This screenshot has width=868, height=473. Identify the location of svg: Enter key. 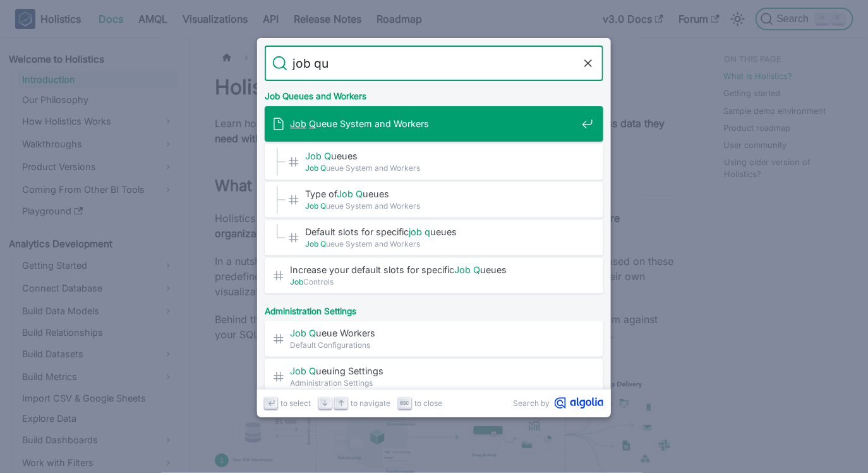
(271, 403).